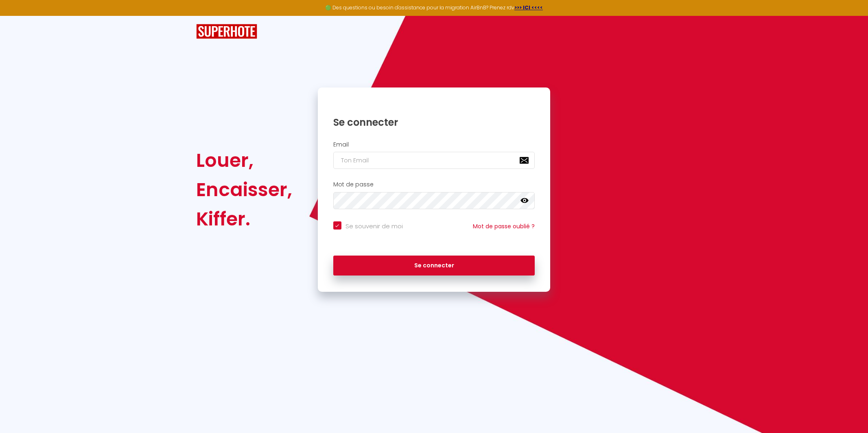 Image resolution: width=868 pixels, height=433 pixels. I want to click on div: Kiffer., so click(244, 219).